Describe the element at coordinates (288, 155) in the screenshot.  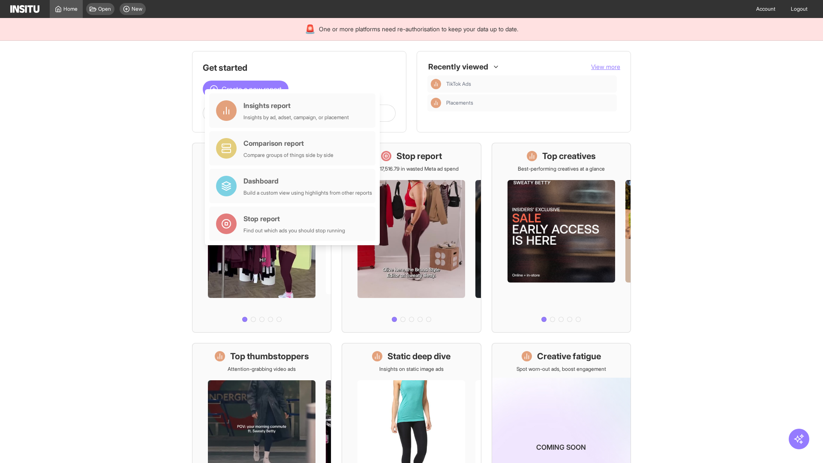
I see `div: Compare groups of things side by side` at that location.